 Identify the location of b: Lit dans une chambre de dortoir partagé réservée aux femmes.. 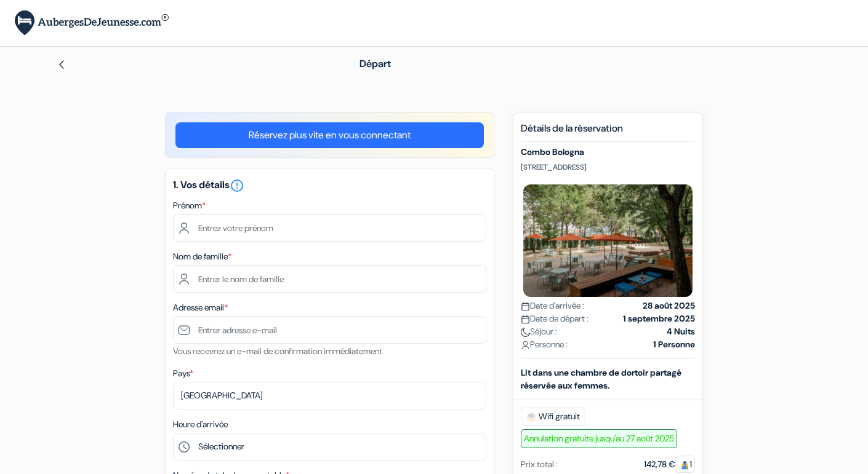
(601, 379).